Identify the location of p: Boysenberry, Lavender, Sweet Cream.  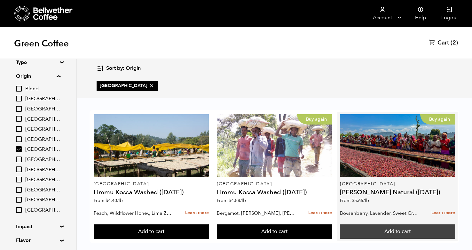
(379, 213).